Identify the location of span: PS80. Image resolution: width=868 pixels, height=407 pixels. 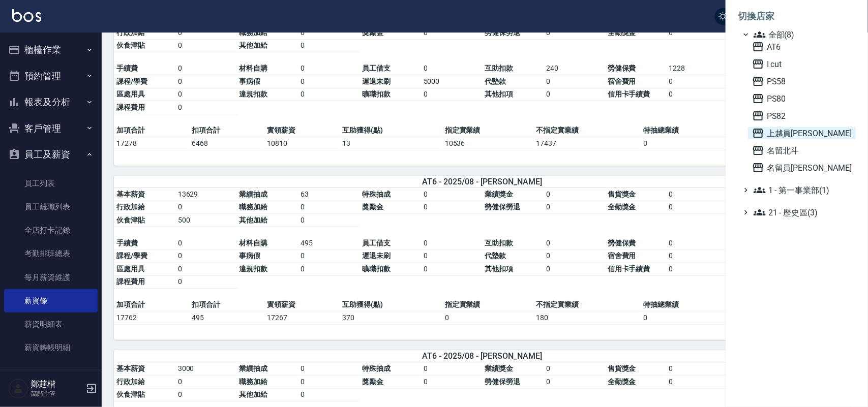
(802, 98).